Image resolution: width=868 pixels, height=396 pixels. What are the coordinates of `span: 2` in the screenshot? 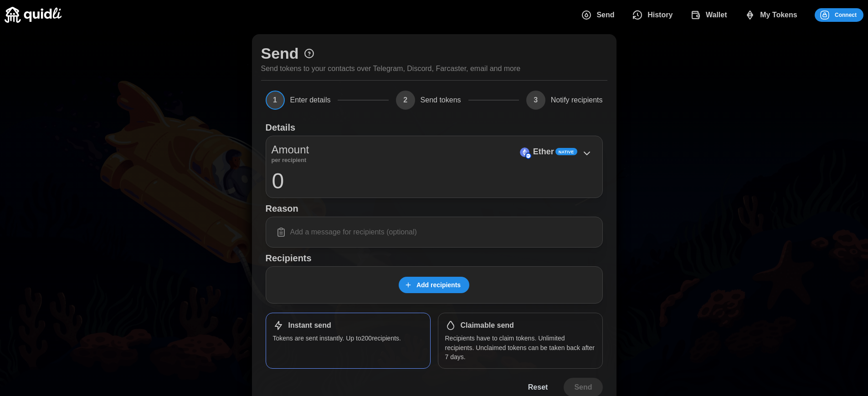 It's located at (405, 100).